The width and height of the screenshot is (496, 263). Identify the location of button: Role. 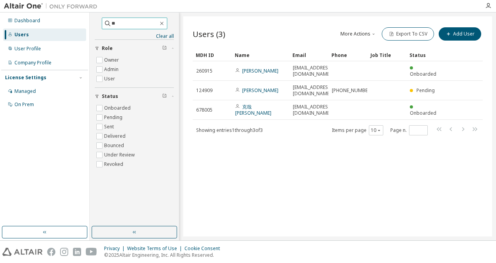
(134, 48).